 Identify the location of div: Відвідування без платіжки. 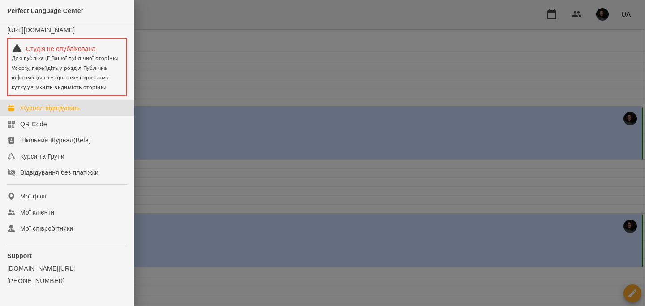
(59, 173).